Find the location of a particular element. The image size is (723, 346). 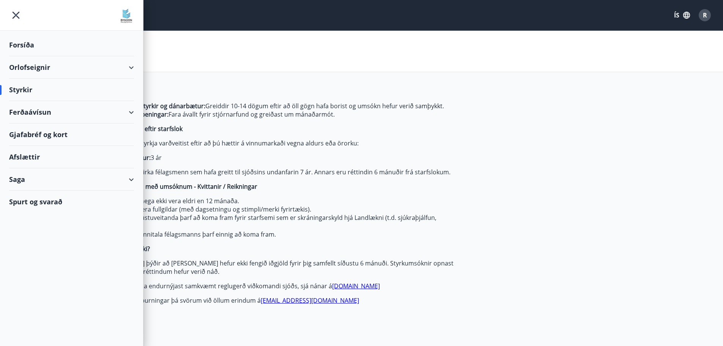

p: Réttindi til styrkja endurnýjast samkvæmt reglugerð viðkomandi sjóðs, sjá nánar á is located at coordinates (277, 286).